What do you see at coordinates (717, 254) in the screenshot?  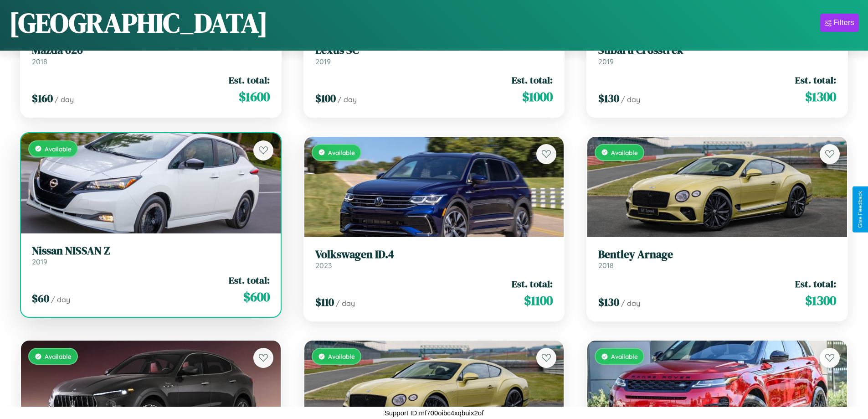 I see `h3: Bentley Arnage` at bounding box center [717, 254].